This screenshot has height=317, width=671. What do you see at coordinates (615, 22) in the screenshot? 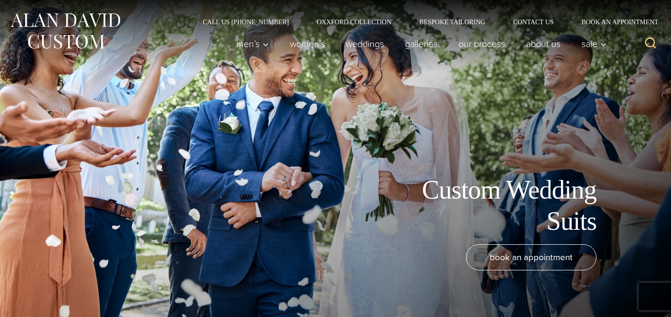
I see `a: Book an Appointment` at bounding box center [615, 22].